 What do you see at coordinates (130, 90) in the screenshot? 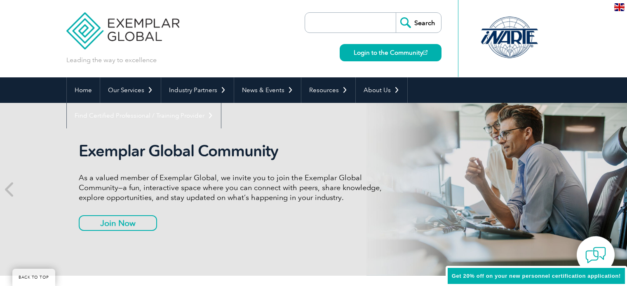
I see `a: Our Services` at bounding box center [130, 90].